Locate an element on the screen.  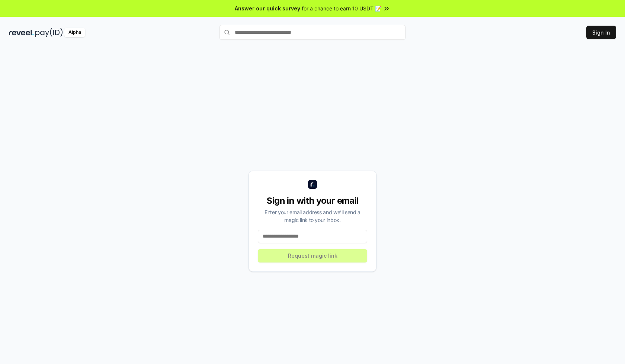
div: Enter your email address and we’ll send a magic link to your inbox. is located at coordinates (312, 216).